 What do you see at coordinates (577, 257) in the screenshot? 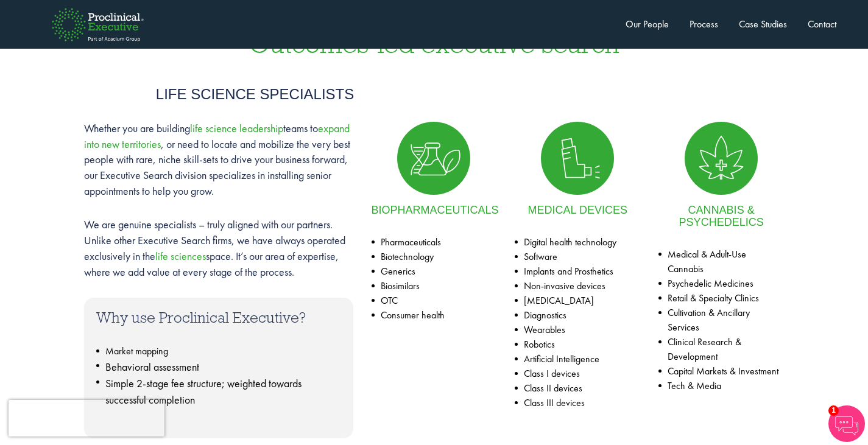
I see `li: Software` at bounding box center [577, 257].